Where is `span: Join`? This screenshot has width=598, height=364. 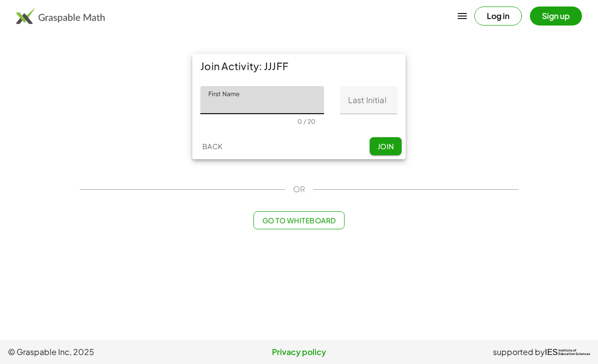
span: Join is located at coordinates (385, 146).